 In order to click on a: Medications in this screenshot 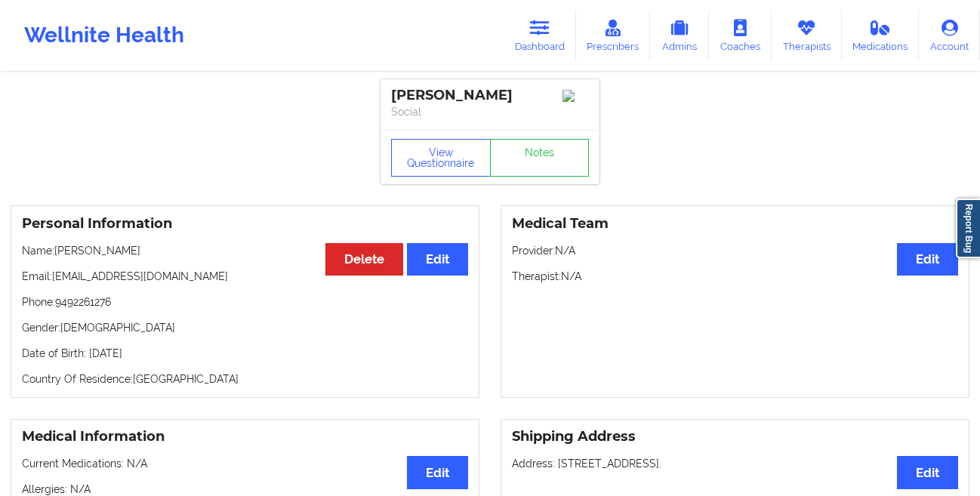, I will do `click(880, 35)`.